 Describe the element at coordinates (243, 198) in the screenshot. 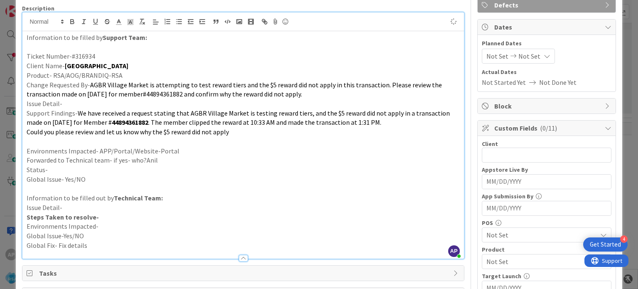

I see `p: Information to be filled out by` at that location.